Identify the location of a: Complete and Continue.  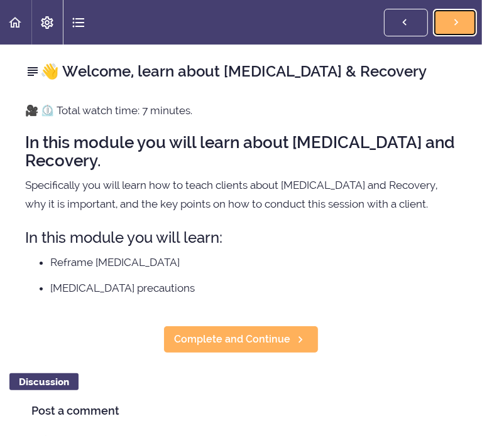
(240, 340).